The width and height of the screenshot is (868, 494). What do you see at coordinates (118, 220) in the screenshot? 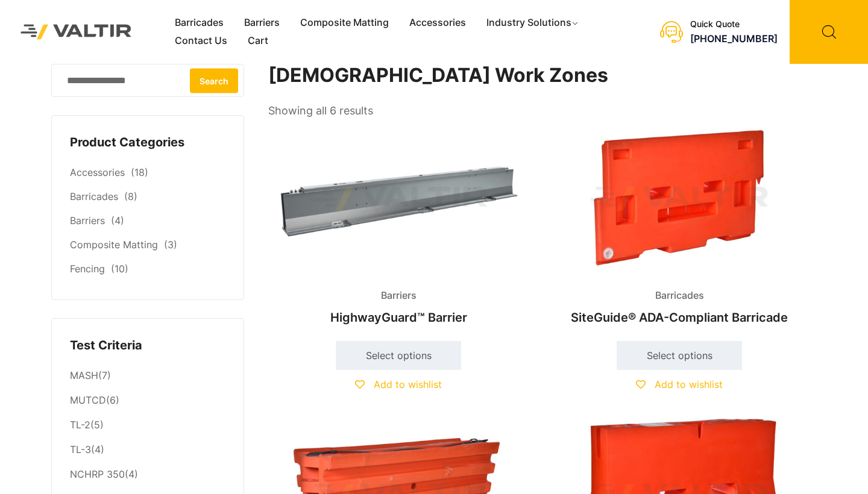
I see `span: (4)` at bounding box center [118, 220].